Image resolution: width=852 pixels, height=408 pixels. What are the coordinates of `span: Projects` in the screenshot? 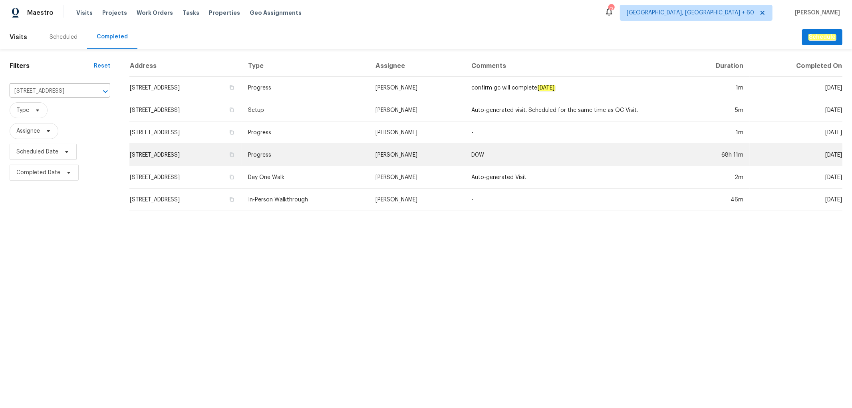 It's located at (115, 13).